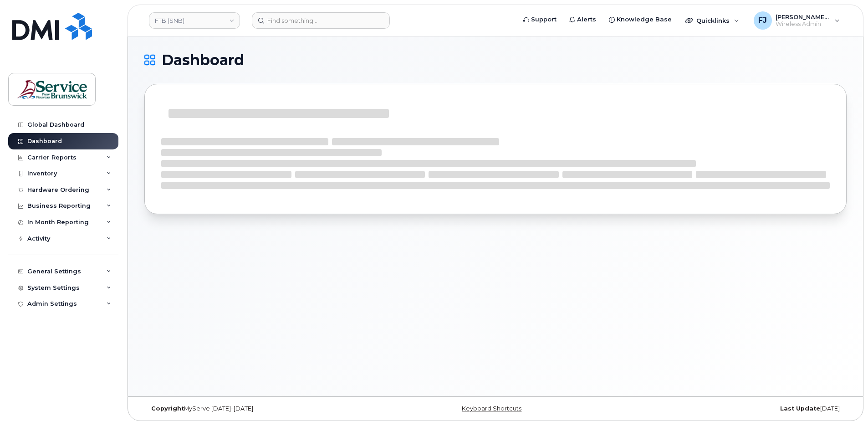 The image size is (868, 421). Describe the element at coordinates (168, 408) in the screenshot. I see `strong: Copyright` at that location.